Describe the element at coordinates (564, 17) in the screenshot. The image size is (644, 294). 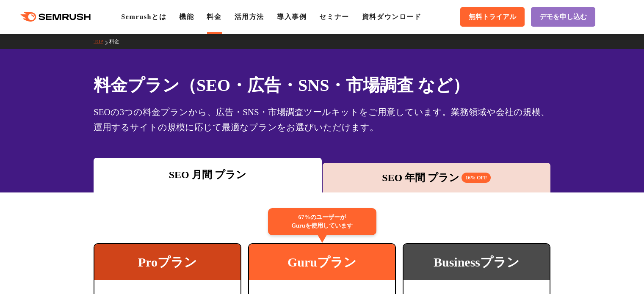
I see `a: デモを申し込む` at that location.